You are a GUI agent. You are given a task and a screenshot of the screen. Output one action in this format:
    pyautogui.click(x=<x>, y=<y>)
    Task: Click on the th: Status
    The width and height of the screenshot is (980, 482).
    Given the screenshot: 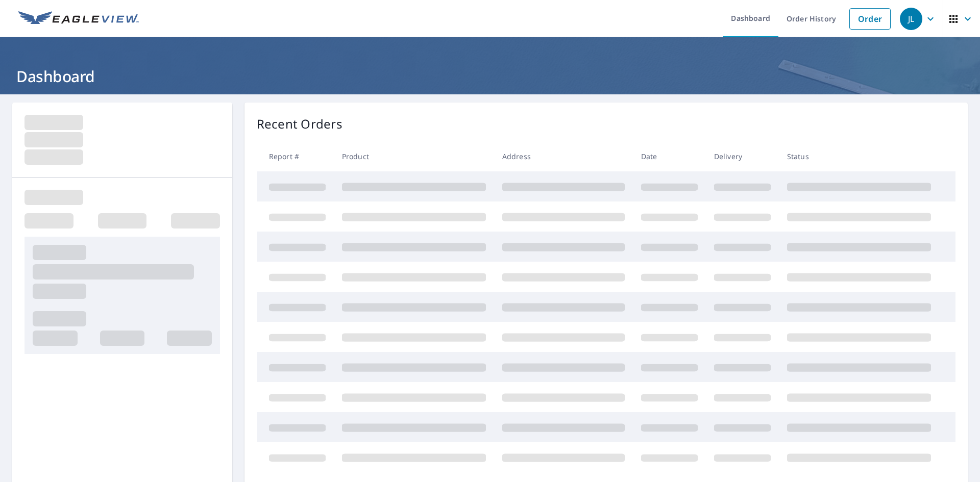 What is the action you would take?
    pyautogui.click(x=859, y=156)
    